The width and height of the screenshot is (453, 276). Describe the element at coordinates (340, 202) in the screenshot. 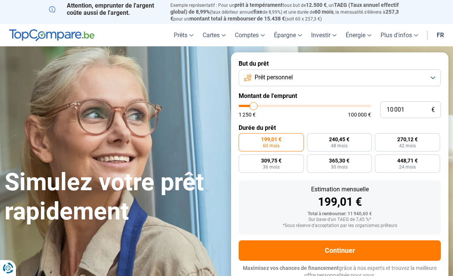

I see `div: 199,01 €` at that location.